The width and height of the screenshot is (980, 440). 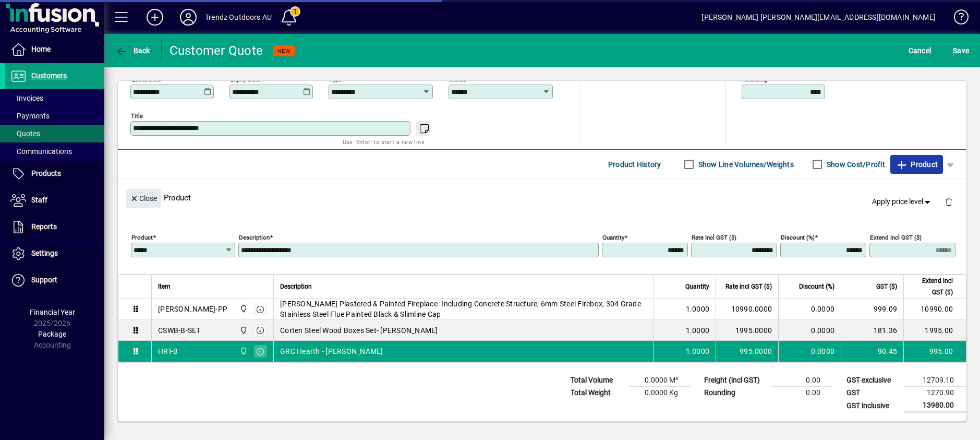 What do you see at coordinates (165, 287) in the screenshot?
I see `span: Item` at bounding box center [165, 287].